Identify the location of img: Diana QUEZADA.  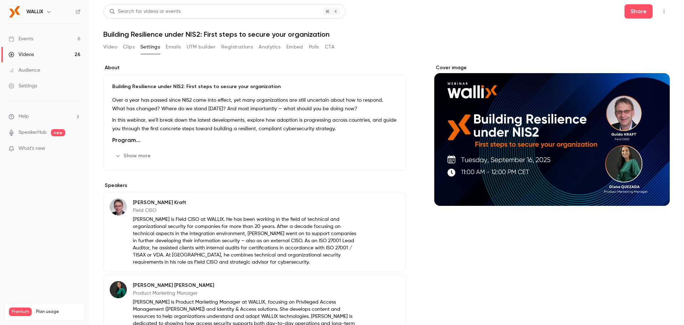
(118, 289).